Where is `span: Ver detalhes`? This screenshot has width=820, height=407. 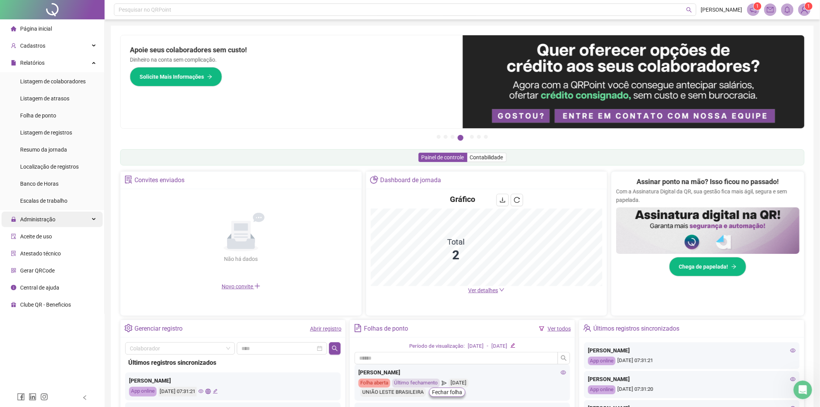 span: Ver detalhes is located at coordinates (483, 290).